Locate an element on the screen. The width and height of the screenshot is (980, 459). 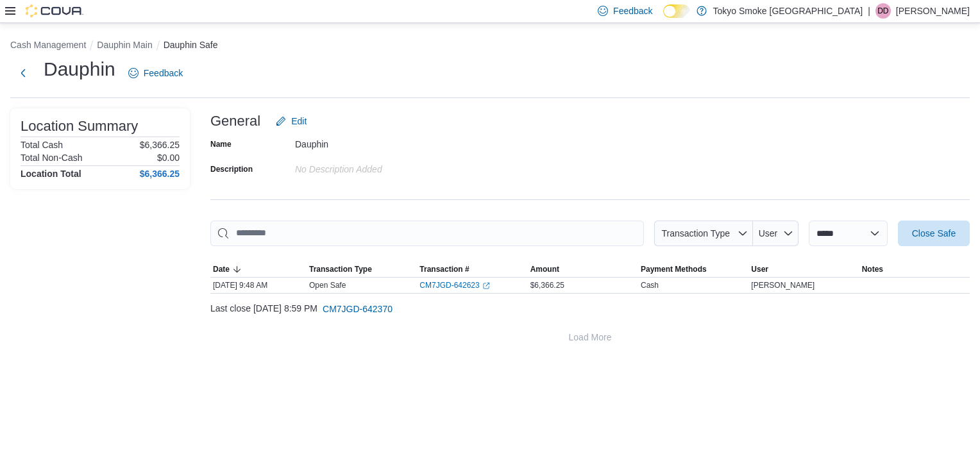
span: Transaction # is located at coordinates (444, 269).